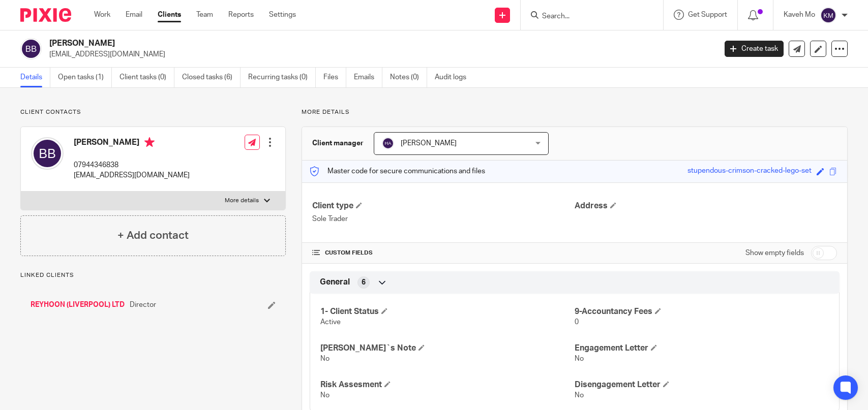  Describe the element at coordinates (335, 77) in the screenshot. I see `a: Files` at that location.